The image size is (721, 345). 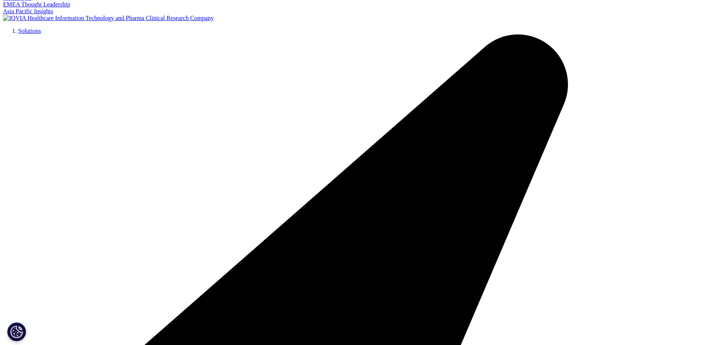 I want to click on button: Cookies Settings, so click(x=17, y=331).